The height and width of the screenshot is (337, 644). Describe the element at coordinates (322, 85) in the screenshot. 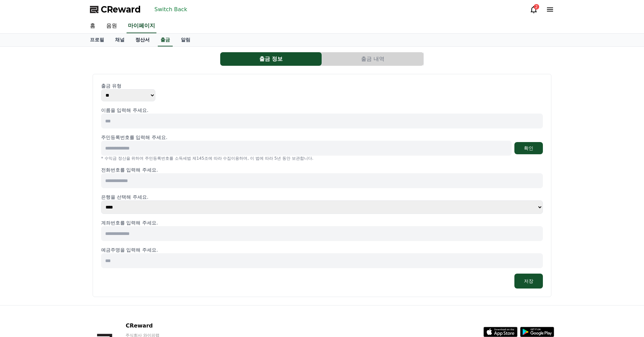

I see `p: 출금 유형` at that location.